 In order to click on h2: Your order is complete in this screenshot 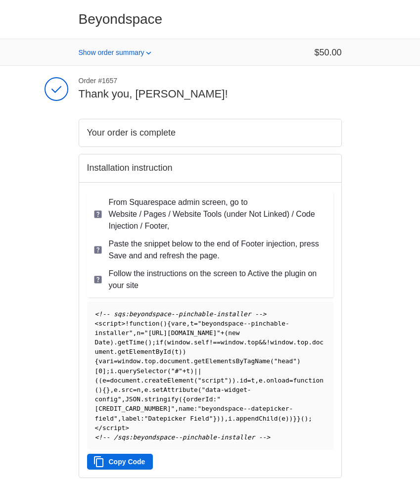, I will do `click(210, 133)`.